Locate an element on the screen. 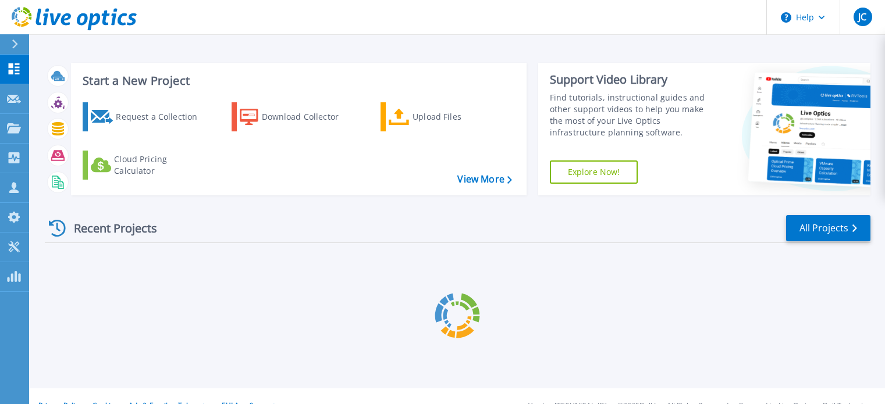 Image resolution: width=885 pixels, height=404 pixels. a: All Projects is located at coordinates (828, 228).